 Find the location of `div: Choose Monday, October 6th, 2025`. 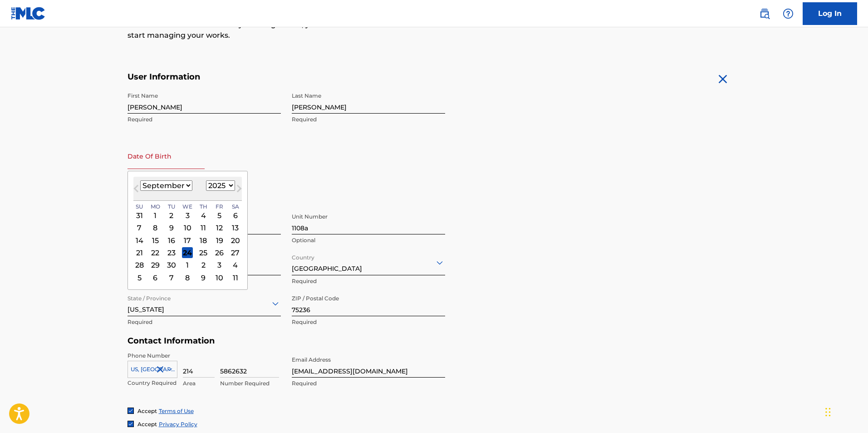

div: Choose Monday, October 6th, 2025 is located at coordinates (155, 277).